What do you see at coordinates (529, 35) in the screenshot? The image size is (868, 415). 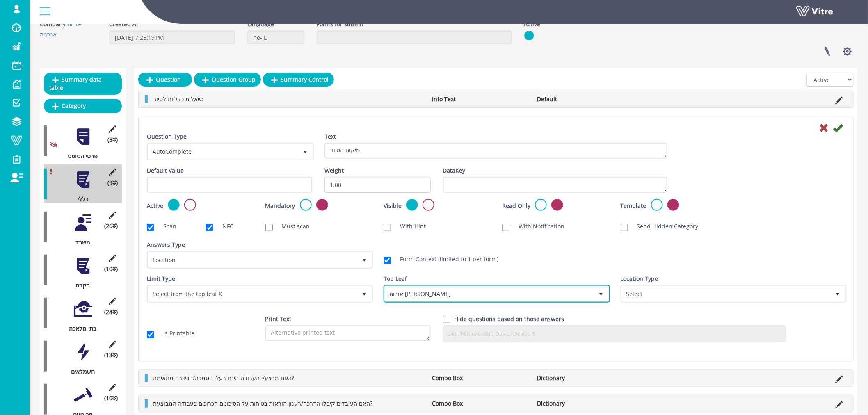 I see `img: yes` at bounding box center [529, 35].